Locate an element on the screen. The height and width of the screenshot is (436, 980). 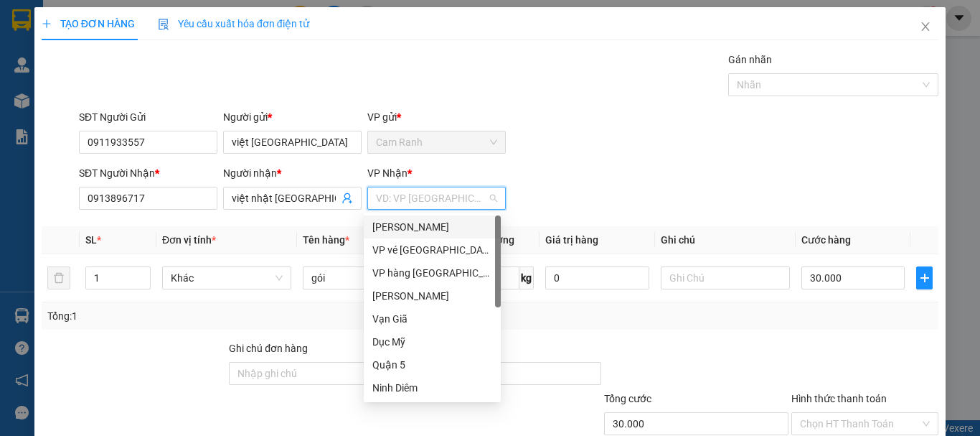
span: Giá trị hàng is located at coordinates (572, 240).